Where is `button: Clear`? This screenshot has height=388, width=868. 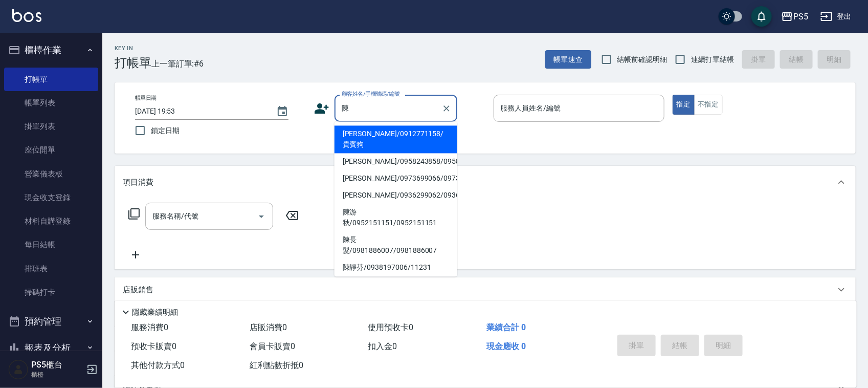 button: Clear is located at coordinates (447, 109).